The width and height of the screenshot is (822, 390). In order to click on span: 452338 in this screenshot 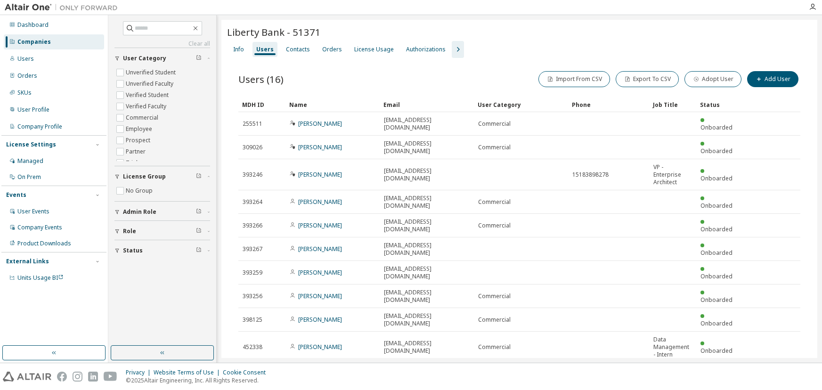, I will do `click(252, 347)`.